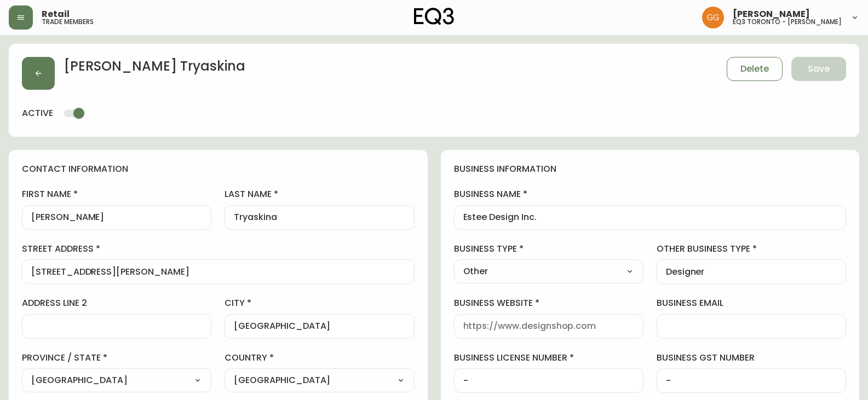 The height and width of the screenshot is (400, 868). Describe the element at coordinates (754, 69) in the screenshot. I see `span: Delete` at that location.